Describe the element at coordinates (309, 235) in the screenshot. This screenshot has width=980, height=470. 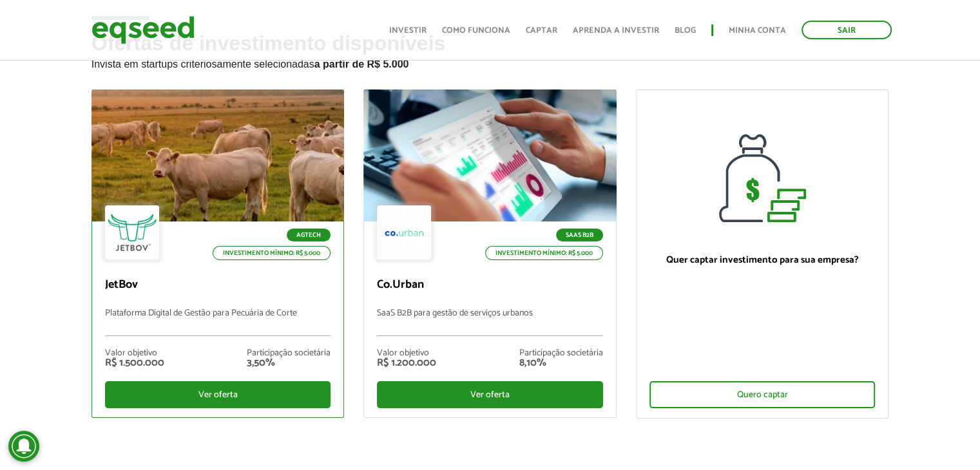
I see `p: Agtech` at that location.